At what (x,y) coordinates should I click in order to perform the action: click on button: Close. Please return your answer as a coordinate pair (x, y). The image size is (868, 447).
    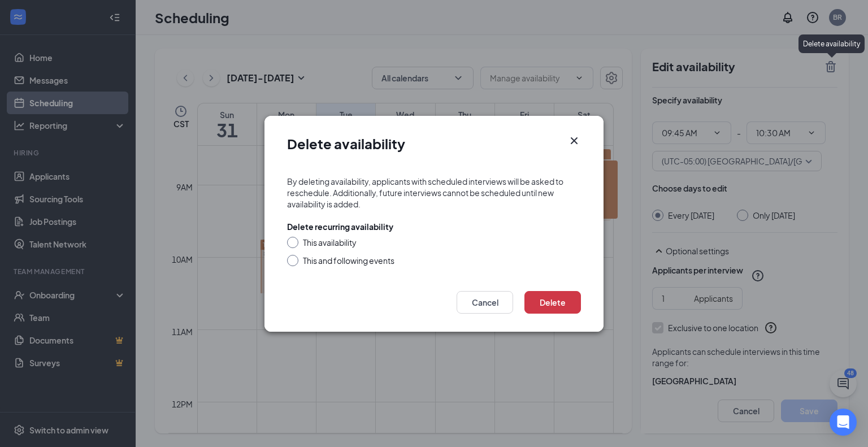
    Looking at the image, I should click on (574, 140).